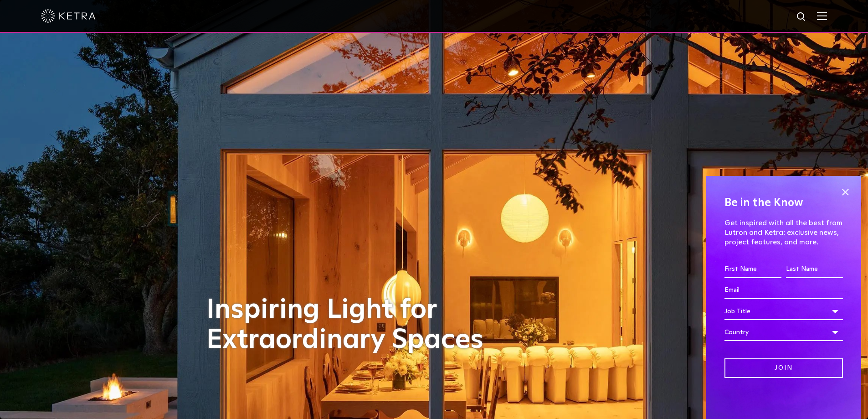  What do you see at coordinates (753, 270) in the screenshot?
I see `input: First Name` at bounding box center [753, 270].